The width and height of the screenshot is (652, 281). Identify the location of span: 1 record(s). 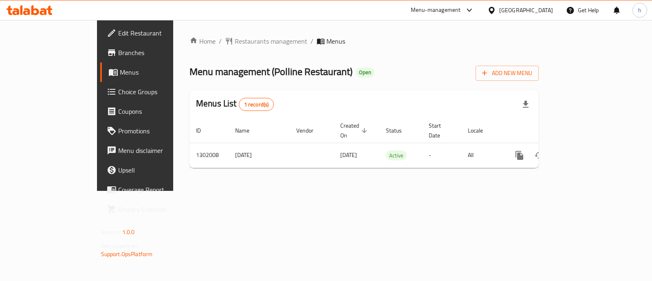
(256, 104).